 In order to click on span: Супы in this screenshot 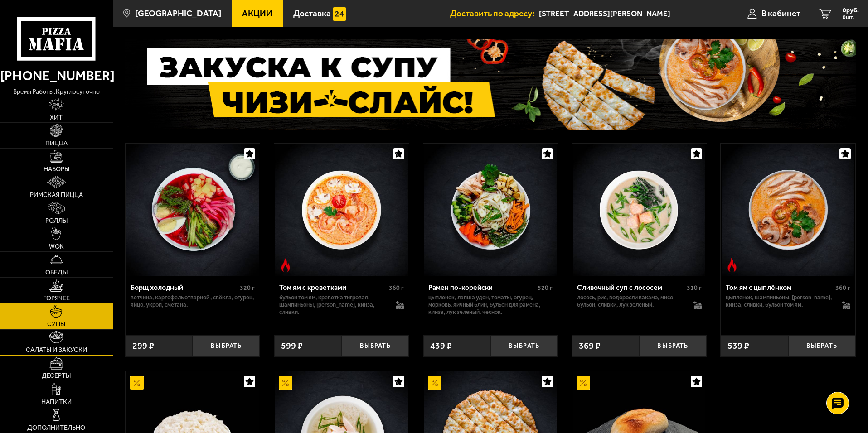, I will do `click(56, 325)`.